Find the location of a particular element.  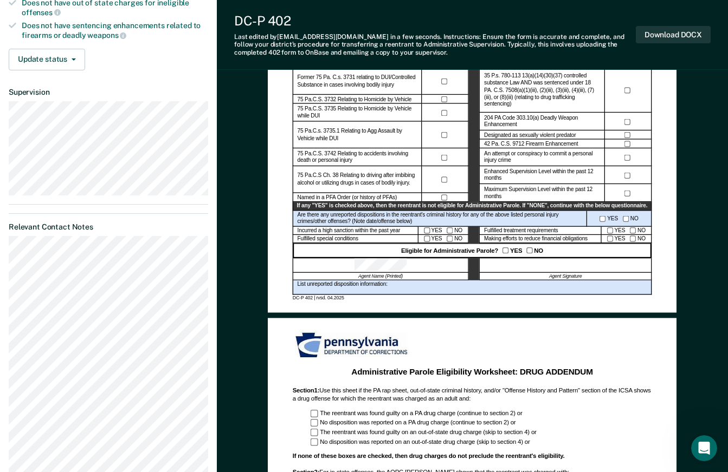

img: PDOC Logo is located at coordinates (353, 346).